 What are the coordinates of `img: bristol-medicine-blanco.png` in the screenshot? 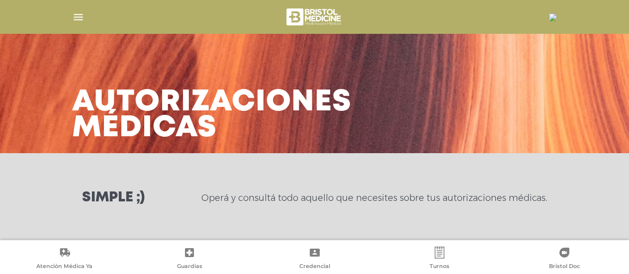 It's located at (314, 17).